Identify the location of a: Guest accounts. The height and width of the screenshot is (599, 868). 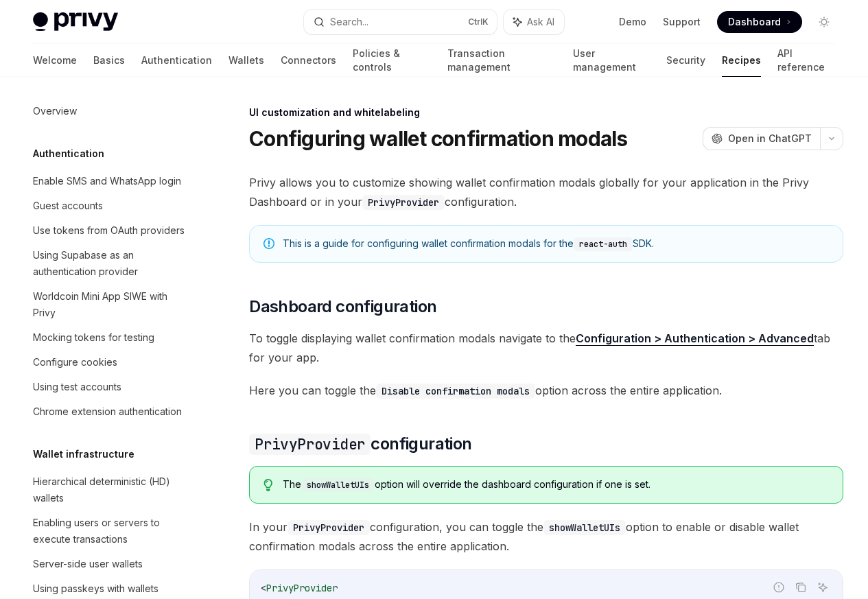
(110, 206).